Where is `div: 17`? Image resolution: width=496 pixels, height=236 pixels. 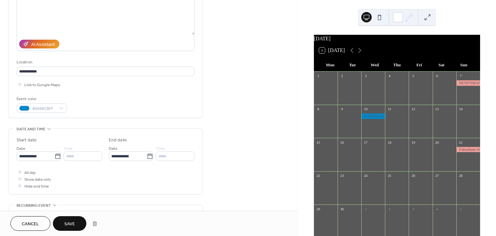
div: 17 is located at coordinates (365, 142).